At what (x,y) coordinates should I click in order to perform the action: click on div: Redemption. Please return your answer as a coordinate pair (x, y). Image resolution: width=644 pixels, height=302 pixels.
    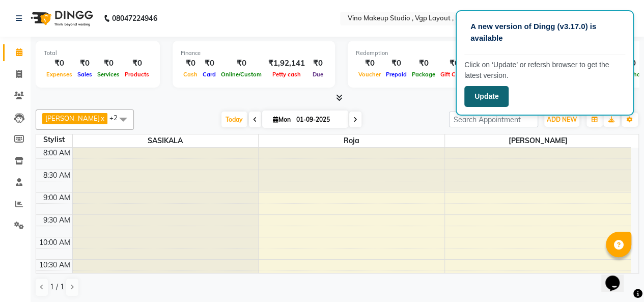
    Looking at the image, I should click on (424, 53).